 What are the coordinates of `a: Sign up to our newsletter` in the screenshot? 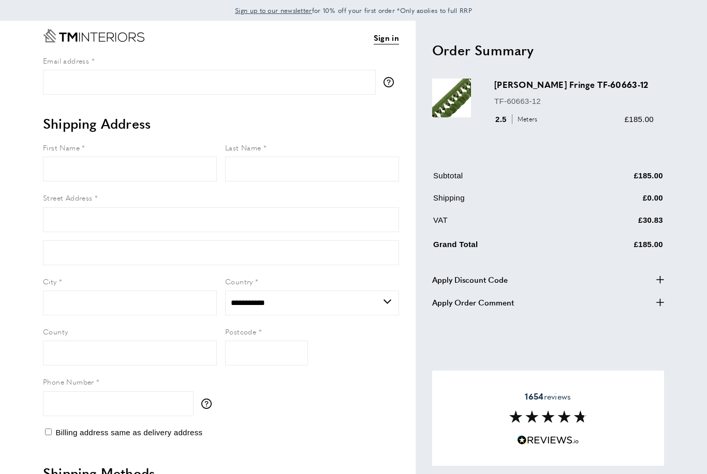 It's located at (273, 10).